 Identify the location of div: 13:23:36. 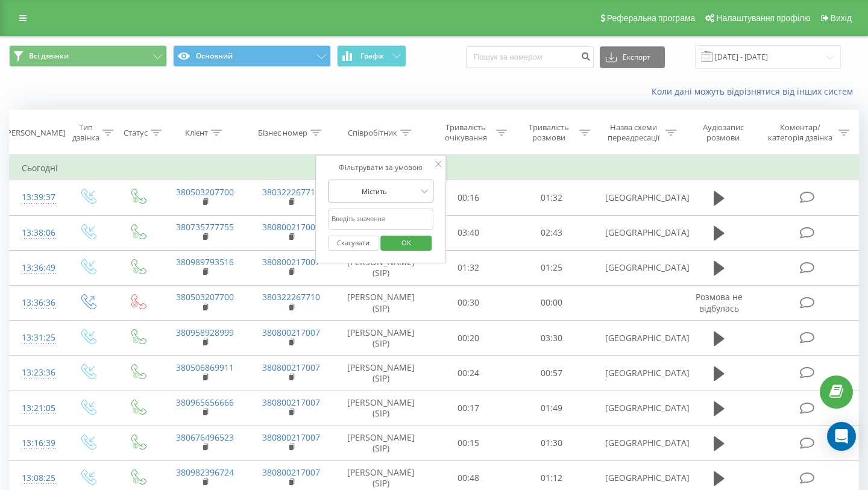
(36, 372).